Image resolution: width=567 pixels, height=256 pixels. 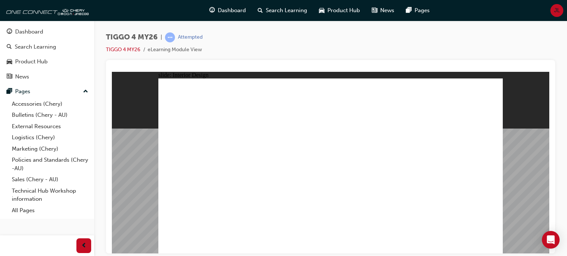 What do you see at coordinates (31, 62) in the screenshot?
I see `div: Product Hub` at bounding box center [31, 62].